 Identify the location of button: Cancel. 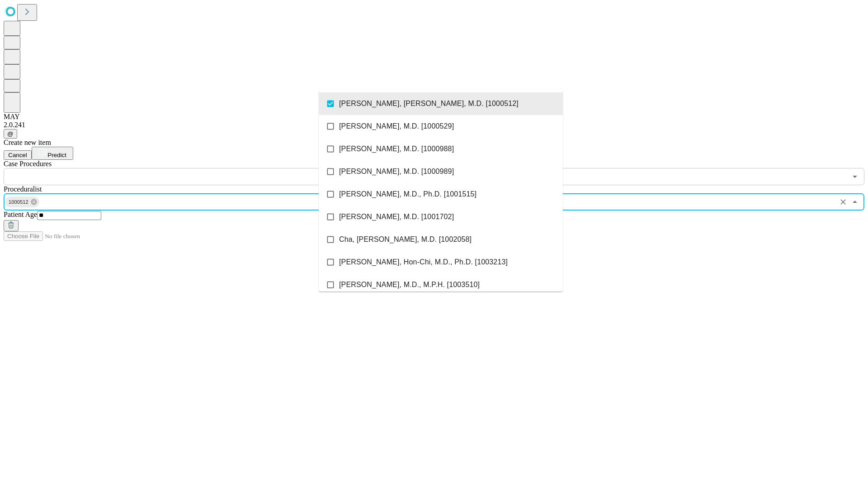
(17, 155).